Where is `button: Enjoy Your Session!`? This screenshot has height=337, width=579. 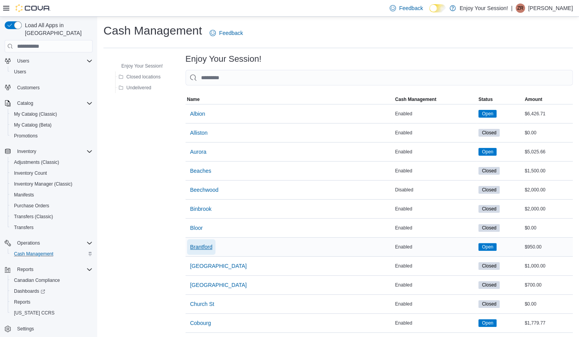 button: Enjoy Your Session! is located at coordinates (138, 66).